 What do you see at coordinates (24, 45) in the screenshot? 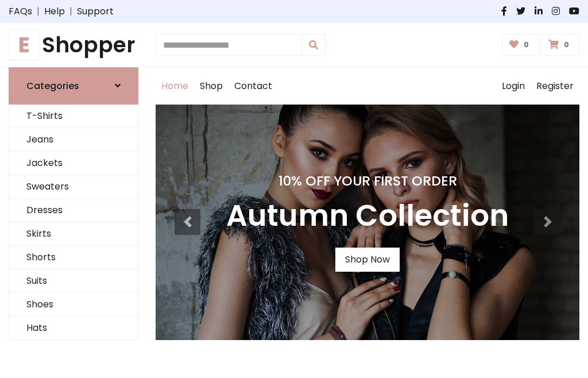
I see `span: E` at bounding box center [24, 45].